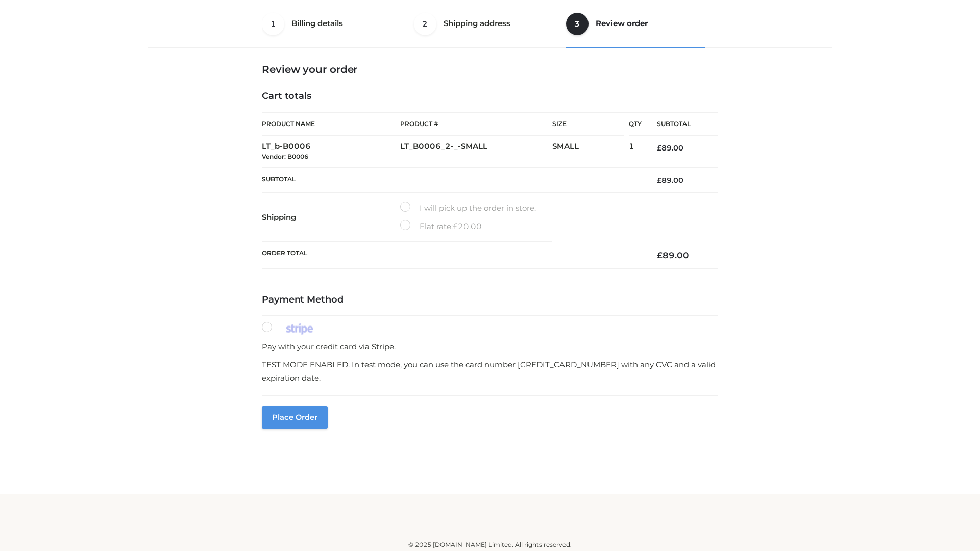  I want to click on th: Shipping, so click(331, 217).